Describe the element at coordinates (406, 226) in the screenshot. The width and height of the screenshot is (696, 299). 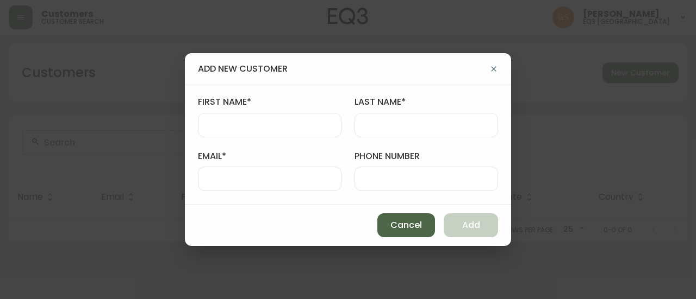
I see `button: Cancel` at that location.